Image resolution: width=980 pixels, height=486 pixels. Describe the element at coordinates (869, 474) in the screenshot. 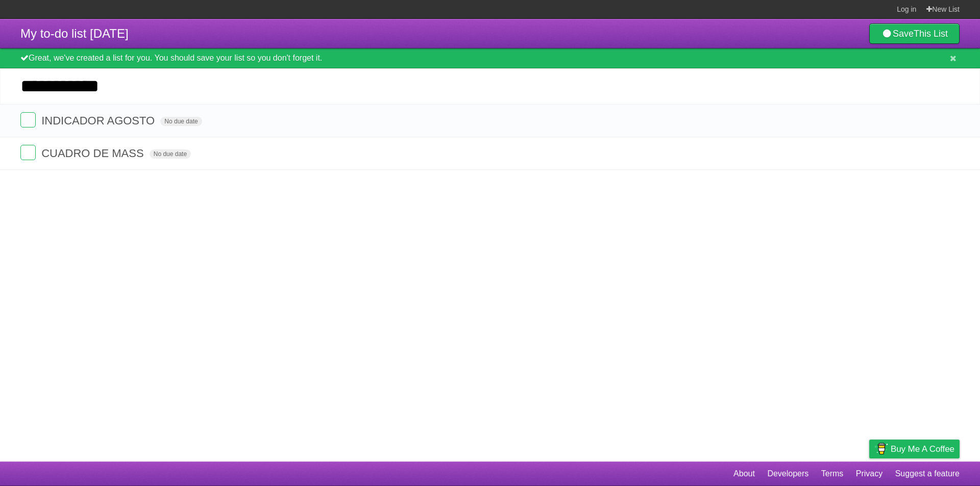

I see `a: Privacy` at that location.